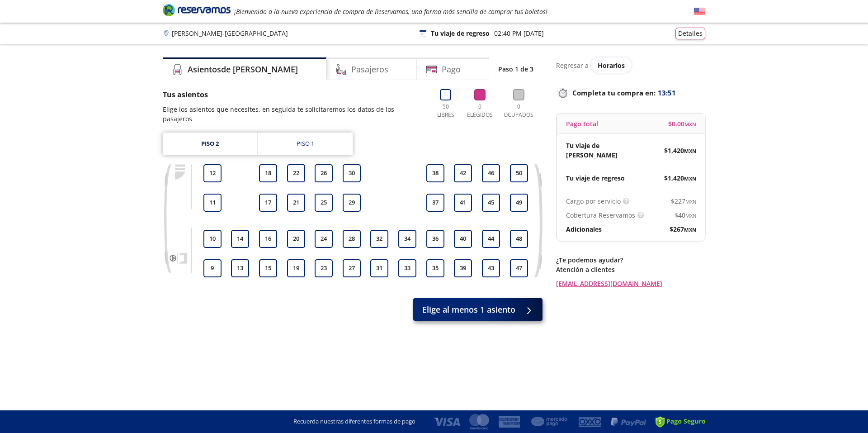  I want to click on a: Brand Logo, so click(197, 11).